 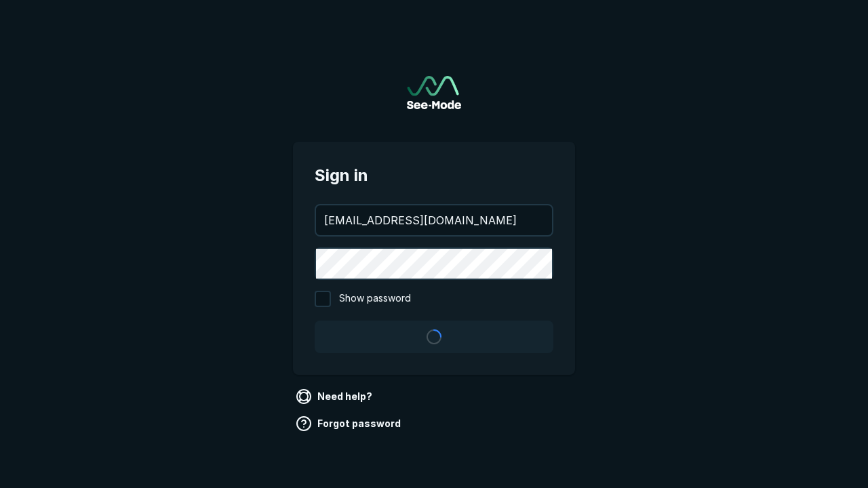 What do you see at coordinates (434, 220) in the screenshot?
I see `input: your@email.com` at bounding box center [434, 220].